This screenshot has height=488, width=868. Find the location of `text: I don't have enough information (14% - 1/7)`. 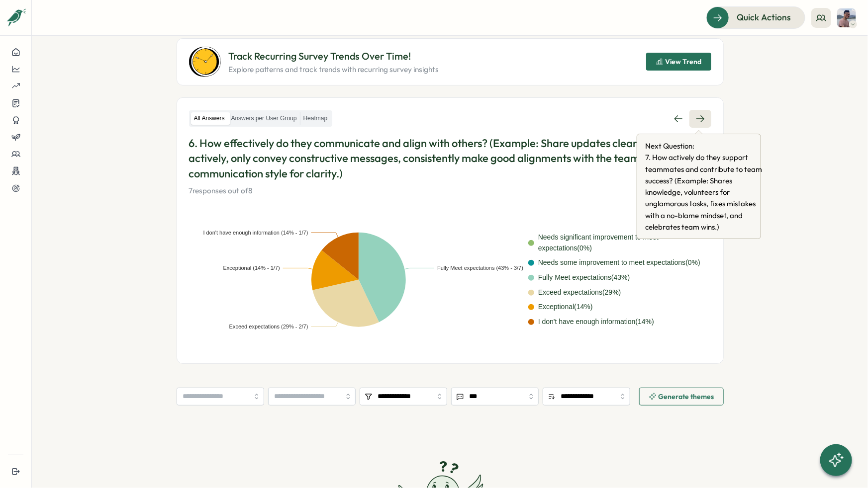

text: I don't have enough information (14% - 1/7) is located at coordinates (255, 232).